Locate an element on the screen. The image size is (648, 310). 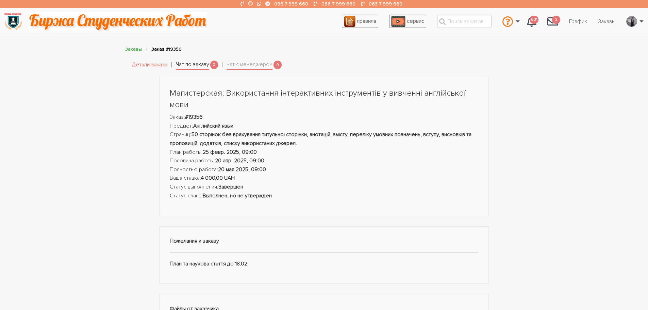
img: agreement_icon-feca34a61ba7f3d1581b08bc946b2ec1ccb426f67415f344566775c155b7f62c.png is located at coordinates (350, 21).